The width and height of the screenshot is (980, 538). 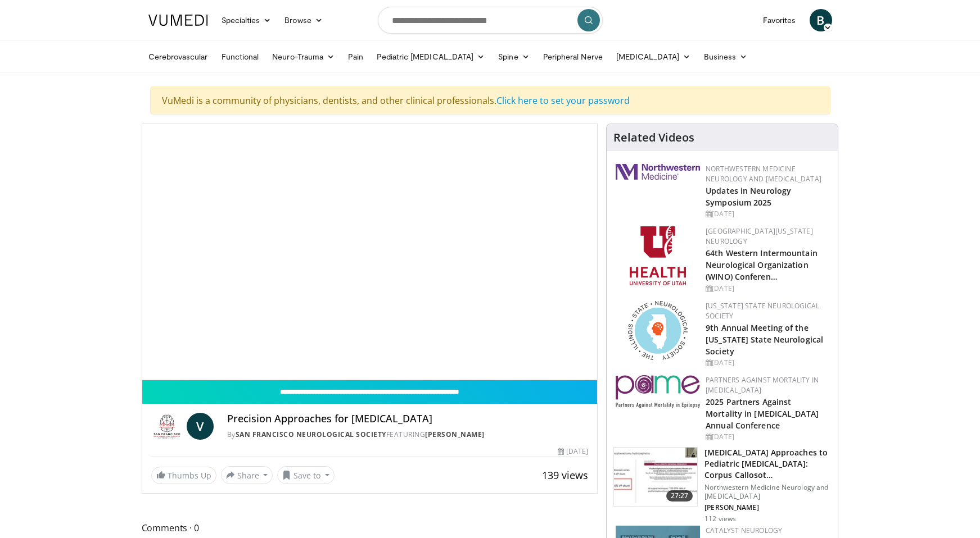 What do you see at coordinates (779, 20) in the screenshot?
I see `a: Favorites` at bounding box center [779, 20].